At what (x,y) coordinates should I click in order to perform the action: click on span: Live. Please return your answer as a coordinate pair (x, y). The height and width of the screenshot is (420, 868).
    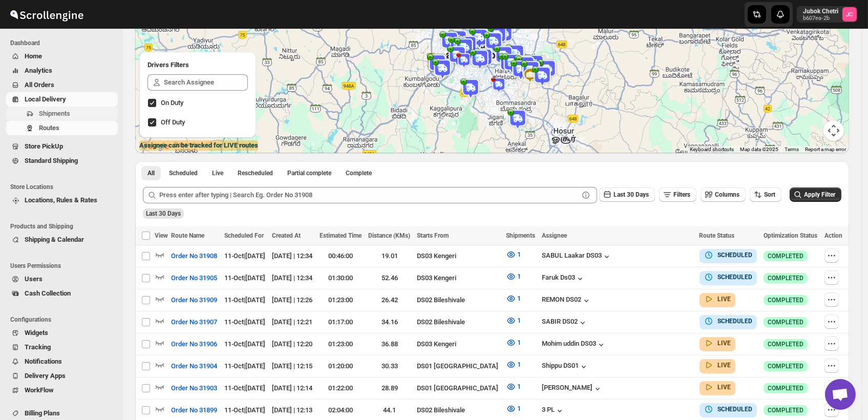
    Looking at the image, I should click on (218, 173).